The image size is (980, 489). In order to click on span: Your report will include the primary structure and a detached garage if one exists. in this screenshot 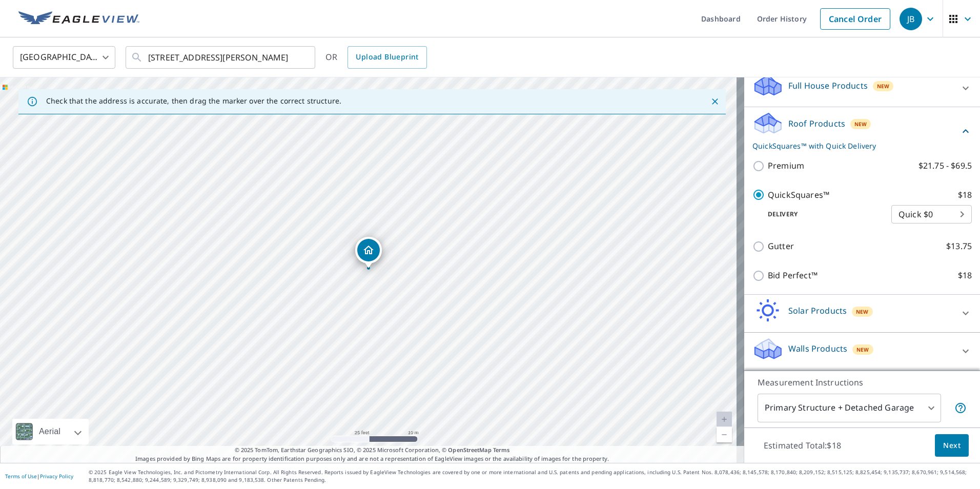, I will do `click(960, 409)`.